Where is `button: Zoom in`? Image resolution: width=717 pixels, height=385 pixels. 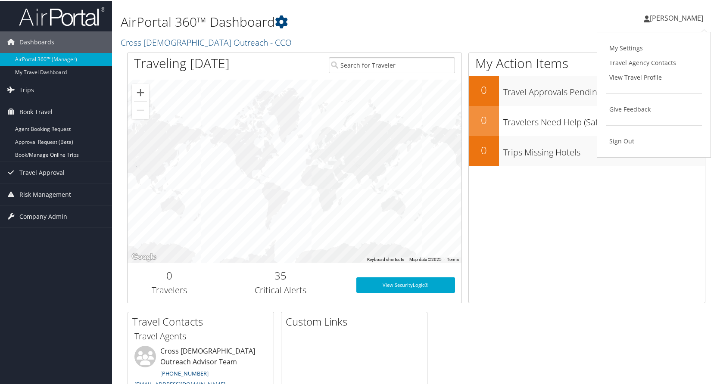 button: Zoom in is located at coordinates (140, 92).